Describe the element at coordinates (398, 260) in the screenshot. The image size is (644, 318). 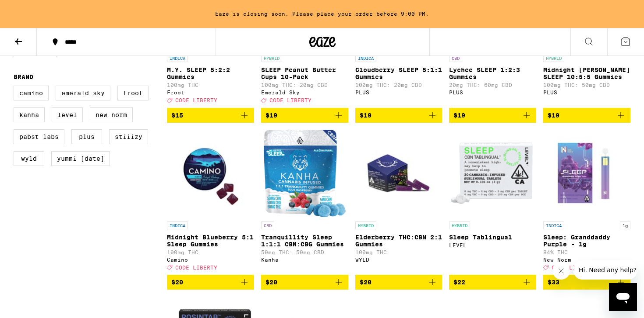
I see `div: WYLD` at that location.